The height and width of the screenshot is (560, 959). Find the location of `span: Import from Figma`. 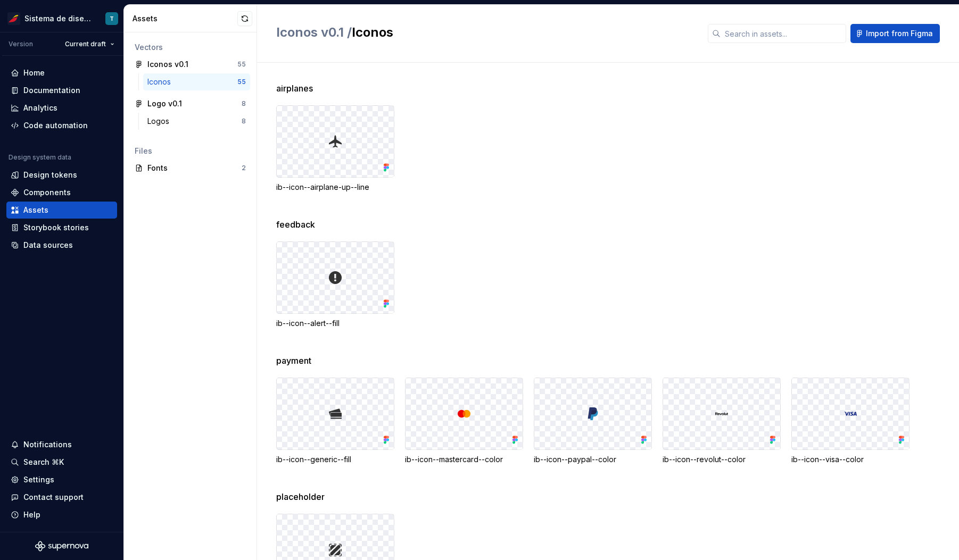

span: Import from Figma is located at coordinates (900, 34).